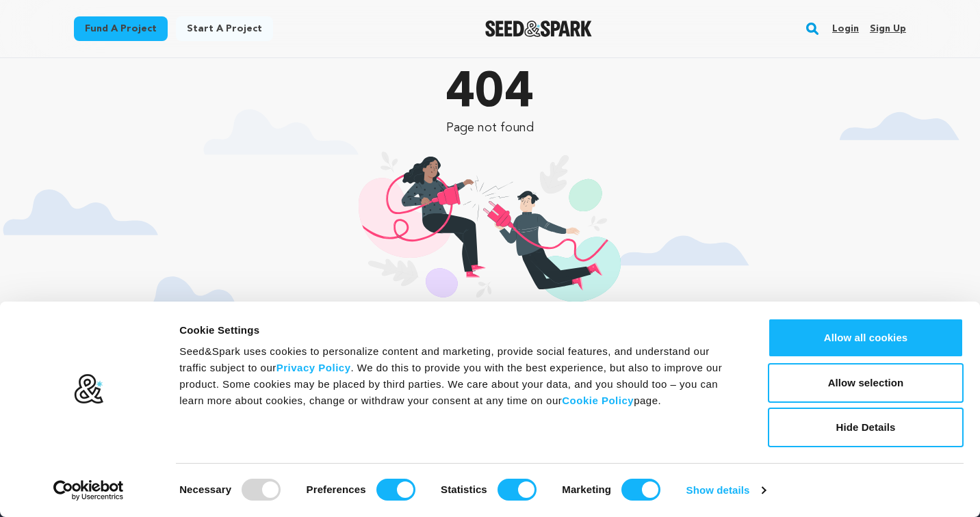 This screenshot has height=517, width=980. I want to click on a: Privacy Policy, so click(314, 368).